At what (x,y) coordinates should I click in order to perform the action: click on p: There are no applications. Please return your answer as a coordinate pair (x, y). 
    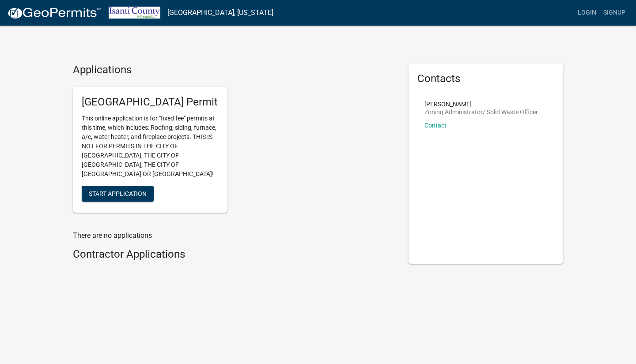
    Looking at the image, I should click on (234, 236).